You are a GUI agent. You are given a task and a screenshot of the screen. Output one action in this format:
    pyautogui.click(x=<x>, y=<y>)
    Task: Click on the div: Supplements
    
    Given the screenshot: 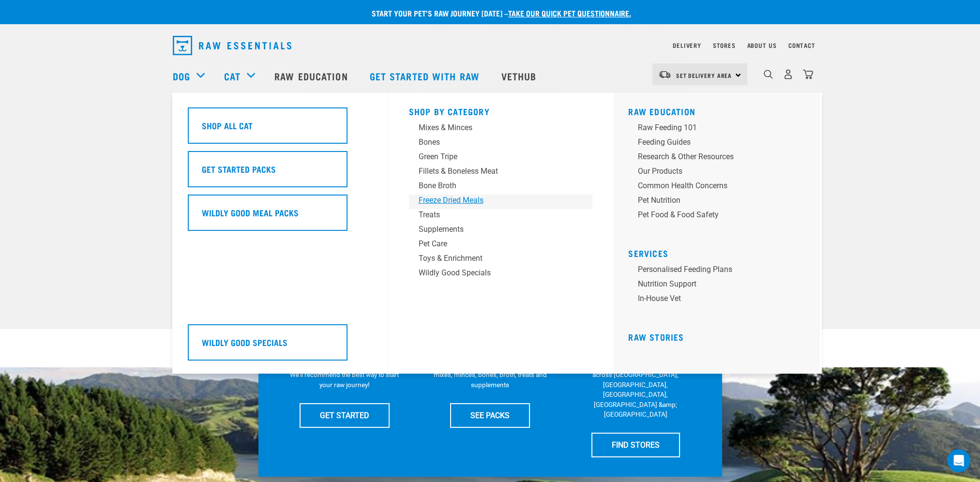 What is the action you would take?
    pyautogui.click(x=494, y=230)
    